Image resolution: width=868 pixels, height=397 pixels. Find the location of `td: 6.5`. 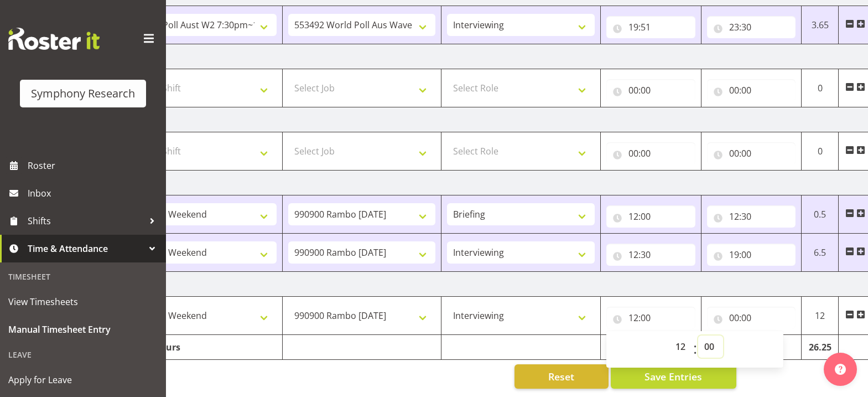

td: 6.5 is located at coordinates (820, 252).